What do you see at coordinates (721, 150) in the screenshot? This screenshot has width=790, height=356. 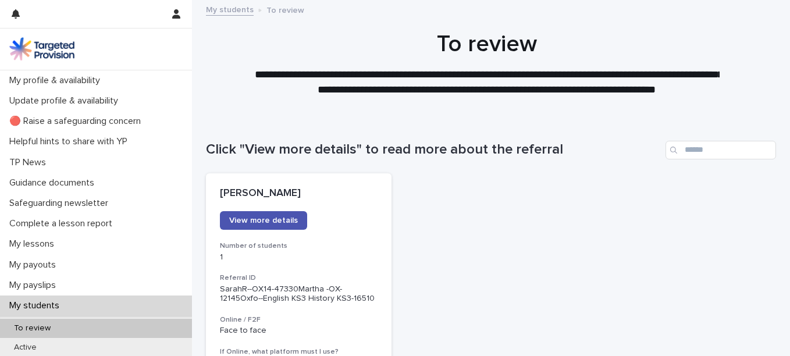 I see `input: Search` at bounding box center [721, 150].